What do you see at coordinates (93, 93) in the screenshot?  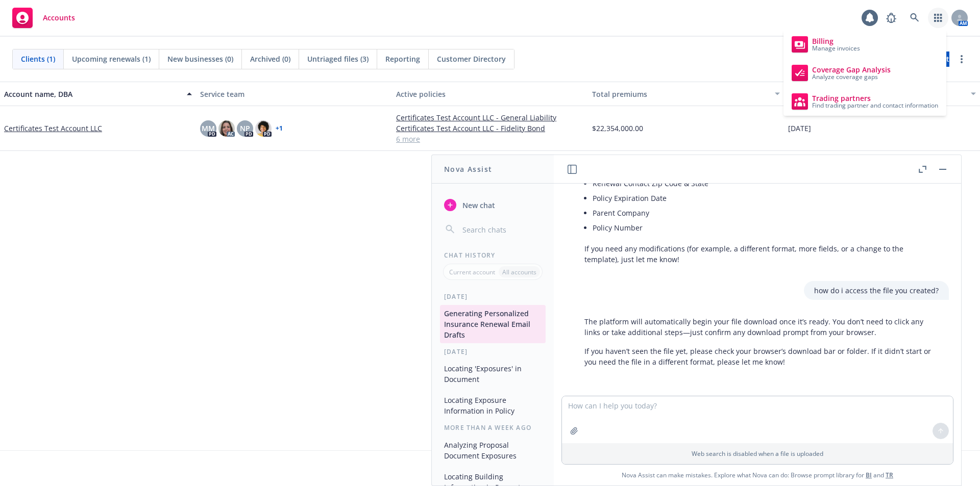 I see `div: Account name, DBA` at bounding box center [93, 93].